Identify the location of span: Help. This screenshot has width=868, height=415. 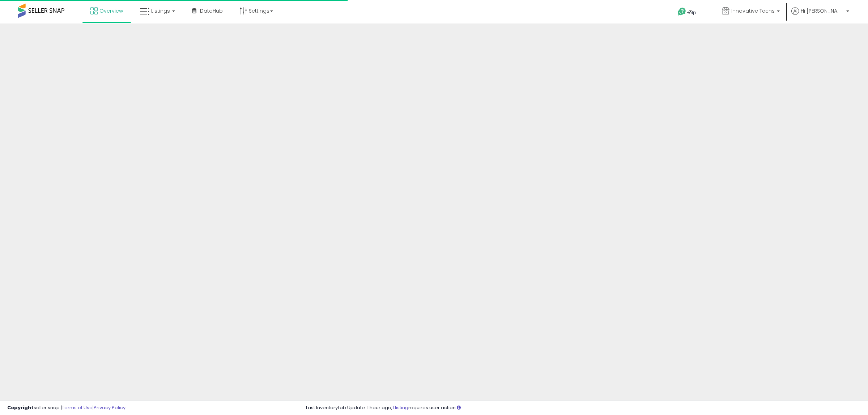
(691, 12).